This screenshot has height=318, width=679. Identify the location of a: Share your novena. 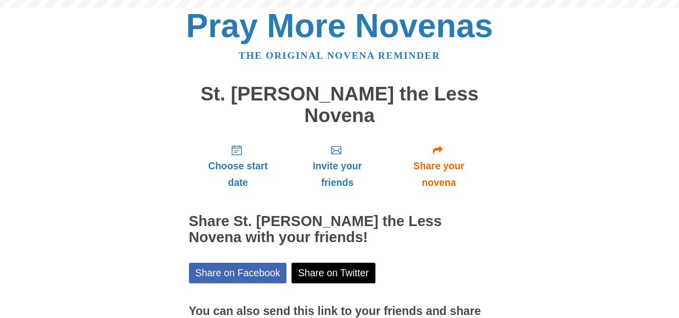
(439, 166).